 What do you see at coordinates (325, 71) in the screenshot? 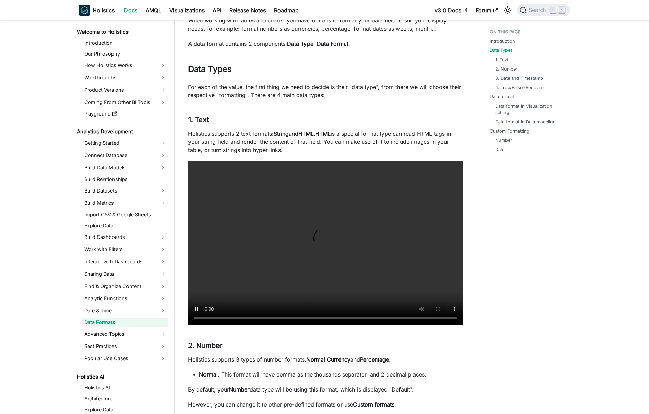
I see `h2: Data Types` at bounding box center [325, 71].